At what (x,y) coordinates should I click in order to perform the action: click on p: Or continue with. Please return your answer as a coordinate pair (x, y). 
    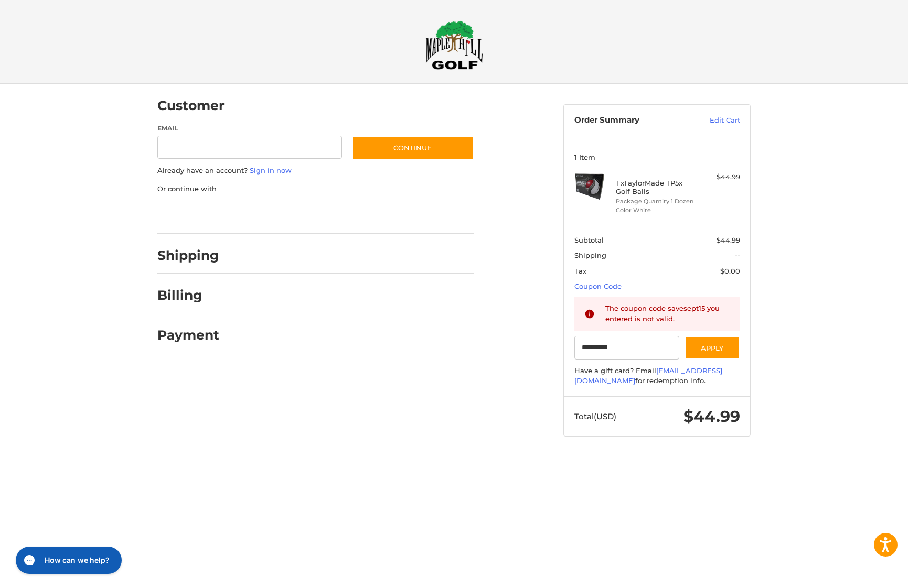
    Looking at the image, I should click on (316, 189).